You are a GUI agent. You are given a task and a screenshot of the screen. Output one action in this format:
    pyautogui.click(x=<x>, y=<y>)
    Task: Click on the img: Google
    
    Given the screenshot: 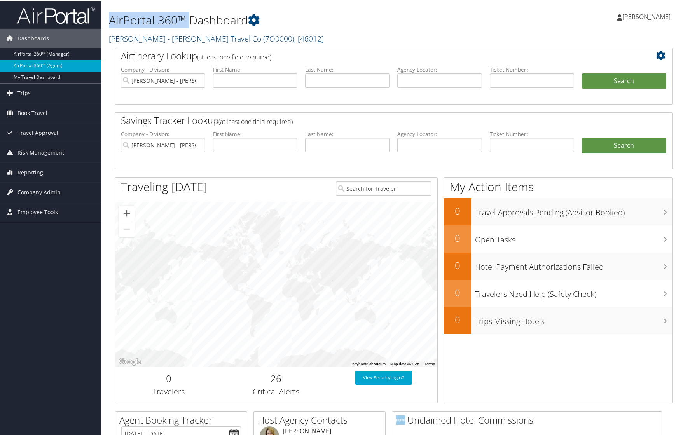 What is the action you would take?
    pyautogui.click(x=130, y=361)
    